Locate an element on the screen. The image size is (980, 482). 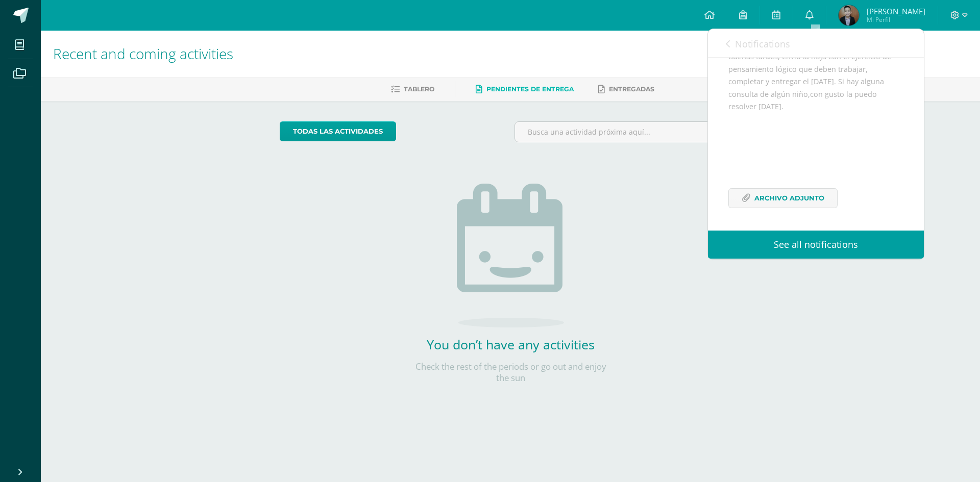
span: Pendientes de entrega is located at coordinates (530, 88).